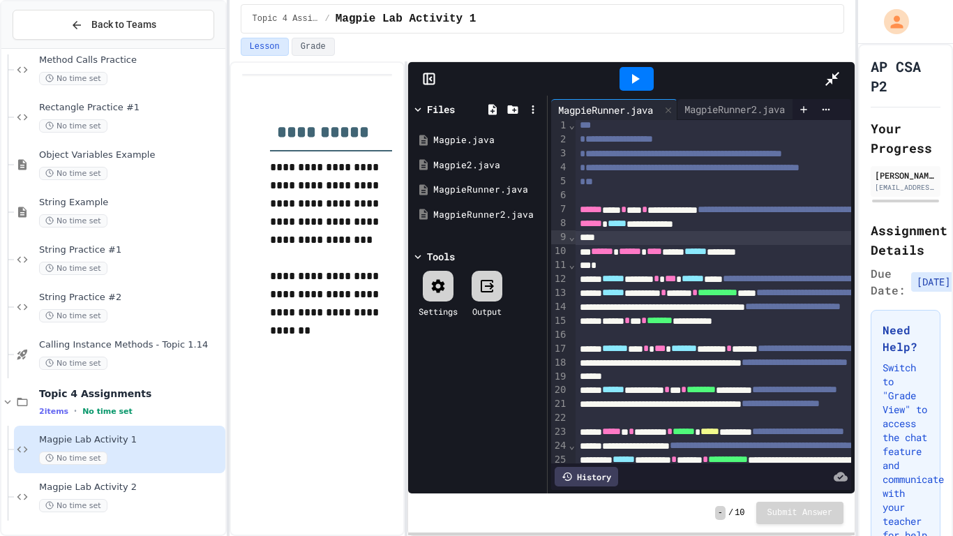 The height and width of the screenshot is (536, 953). I want to click on div: 18, so click(559, 363).